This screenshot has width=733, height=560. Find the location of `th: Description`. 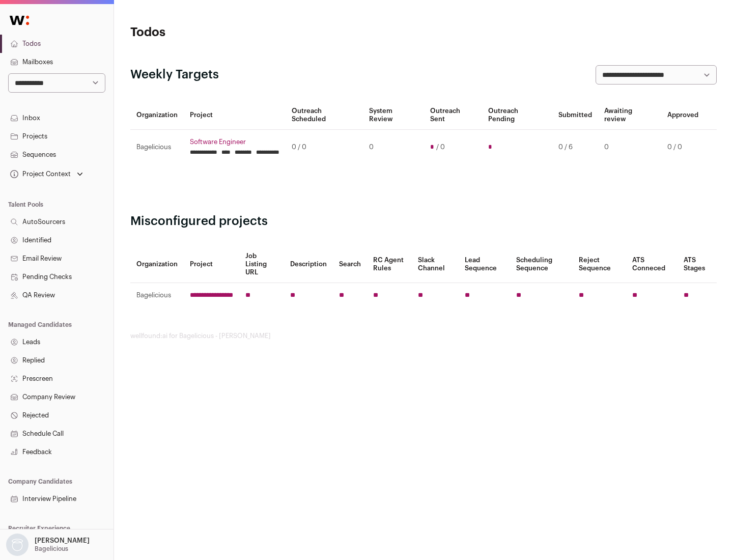

th: Description is located at coordinates (309, 265).